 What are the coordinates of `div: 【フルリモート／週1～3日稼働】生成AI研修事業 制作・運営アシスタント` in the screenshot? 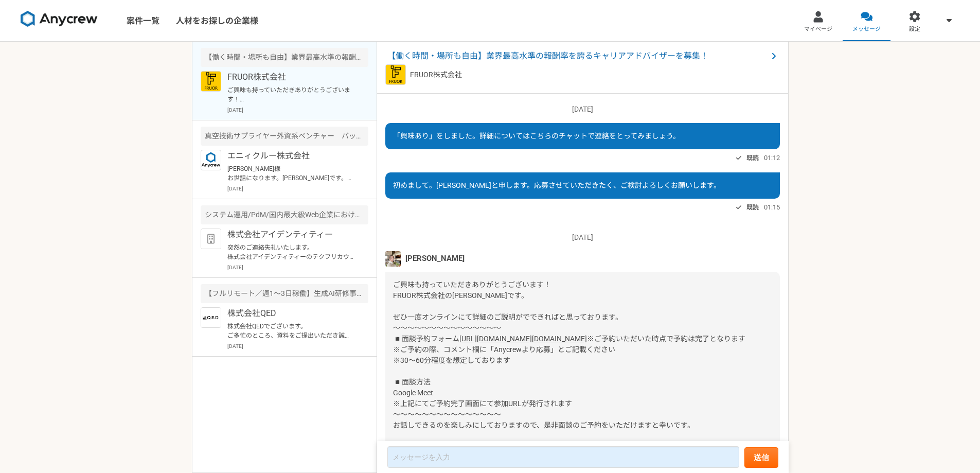 It's located at (285, 293).